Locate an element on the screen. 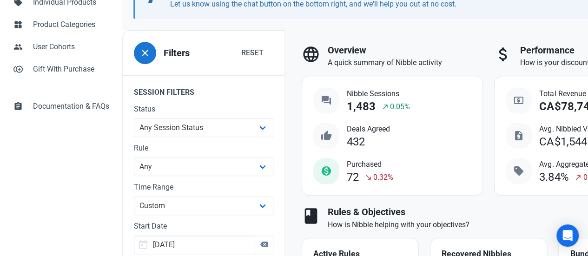 This screenshot has width=588, height=256. label: Time Range is located at coordinates (203, 187).